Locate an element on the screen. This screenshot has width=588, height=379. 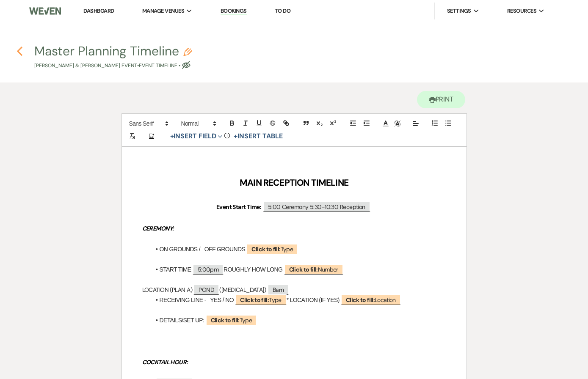
span: Settings is located at coordinates (459, 11).